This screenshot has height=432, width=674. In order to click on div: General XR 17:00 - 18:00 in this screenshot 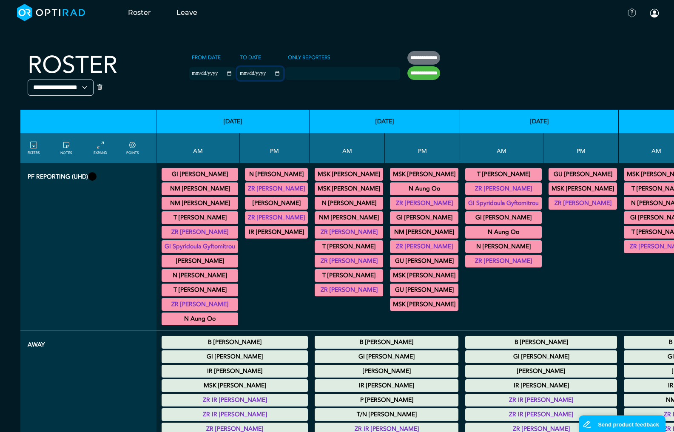, I will do `click(276, 218)`.